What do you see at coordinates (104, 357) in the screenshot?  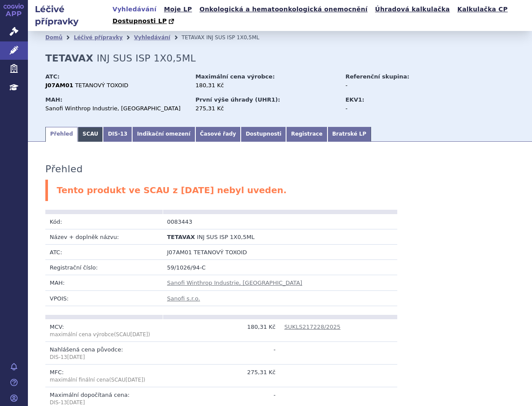 I see `p: DIS-13` at bounding box center [104, 357].